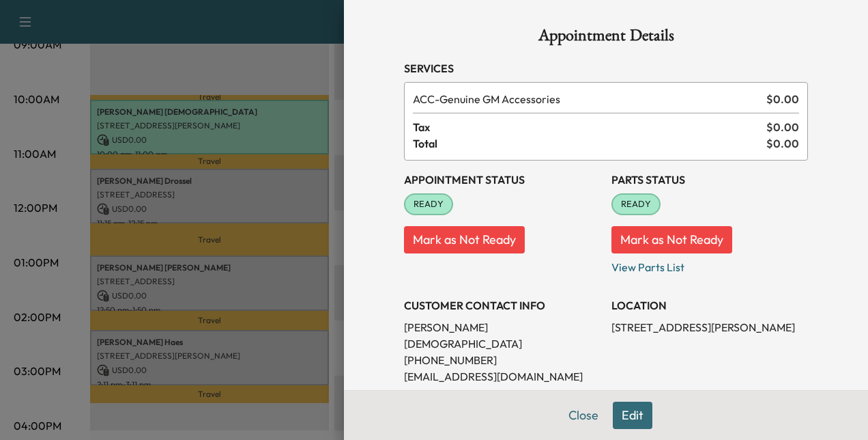  What do you see at coordinates (710, 264) in the screenshot?
I see `p: View Parts List` at bounding box center [710, 264].